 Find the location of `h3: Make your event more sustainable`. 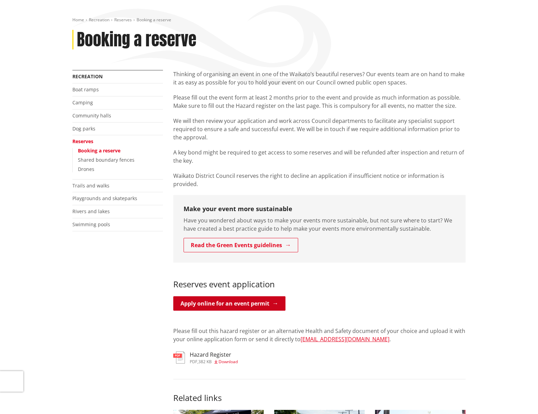

h3: Make your event more sustainable is located at coordinates (319, 209).